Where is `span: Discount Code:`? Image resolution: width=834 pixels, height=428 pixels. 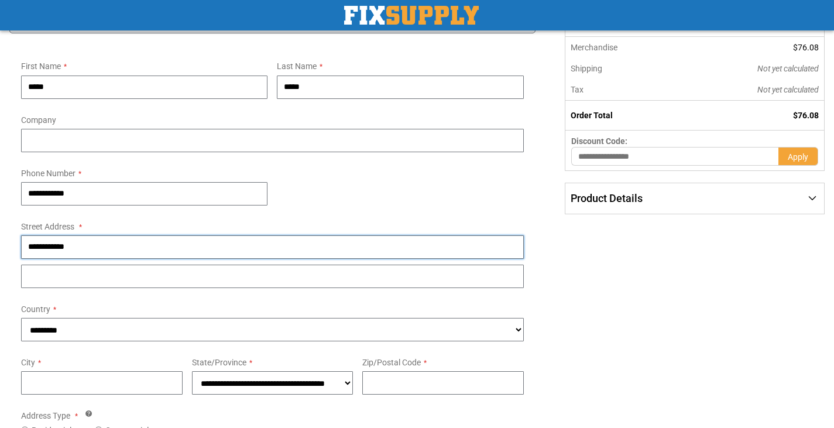 span: Discount Code: is located at coordinates (599, 141).